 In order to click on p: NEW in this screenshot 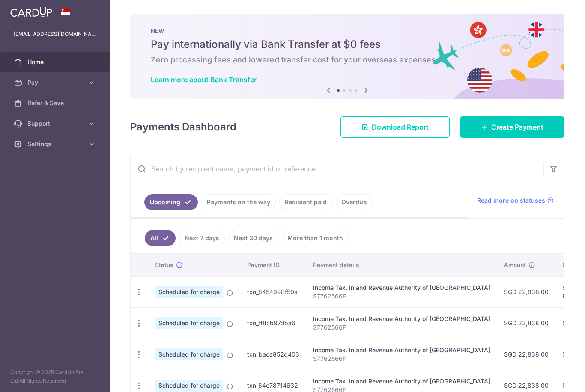, I will do `click(347, 31)`.